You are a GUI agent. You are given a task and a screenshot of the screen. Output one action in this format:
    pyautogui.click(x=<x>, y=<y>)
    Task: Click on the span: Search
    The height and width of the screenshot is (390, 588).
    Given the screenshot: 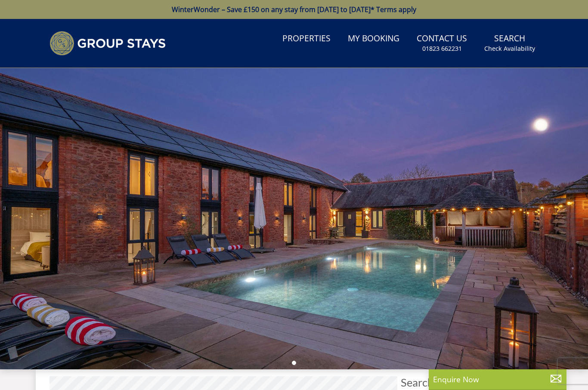 What is the action you would take?
    pyautogui.click(x=470, y=382)
    